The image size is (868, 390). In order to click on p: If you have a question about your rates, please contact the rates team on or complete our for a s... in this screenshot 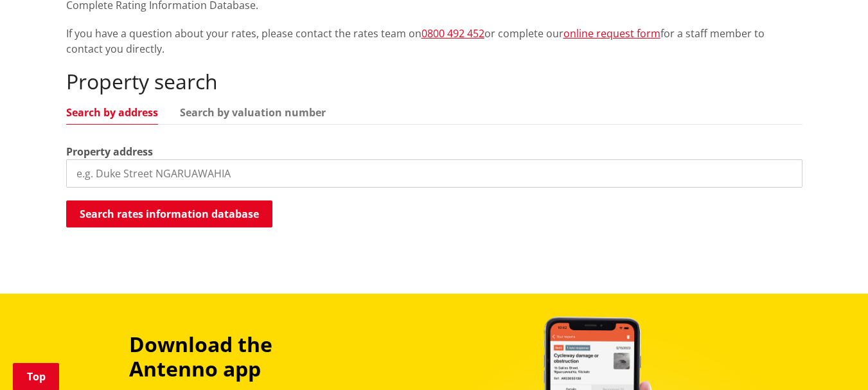, I will do `click(435, 41)`.